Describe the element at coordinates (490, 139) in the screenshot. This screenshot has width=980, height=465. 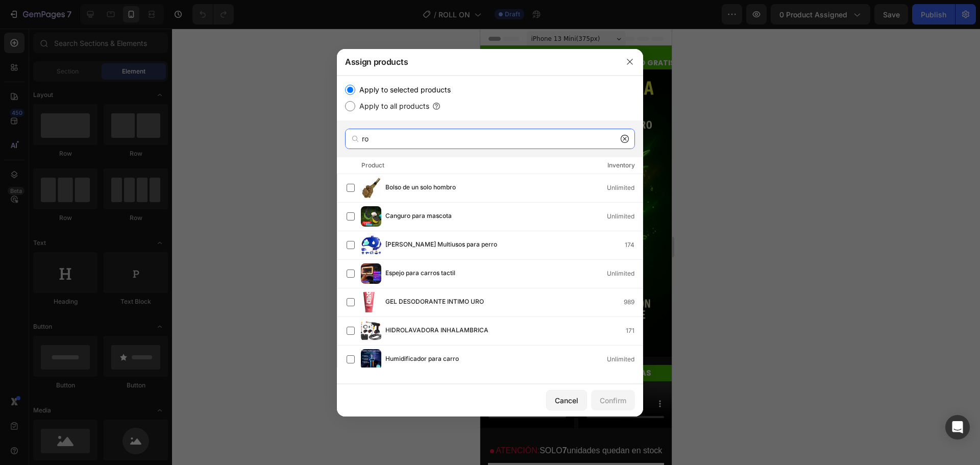
I see `input: Search products` at that location.